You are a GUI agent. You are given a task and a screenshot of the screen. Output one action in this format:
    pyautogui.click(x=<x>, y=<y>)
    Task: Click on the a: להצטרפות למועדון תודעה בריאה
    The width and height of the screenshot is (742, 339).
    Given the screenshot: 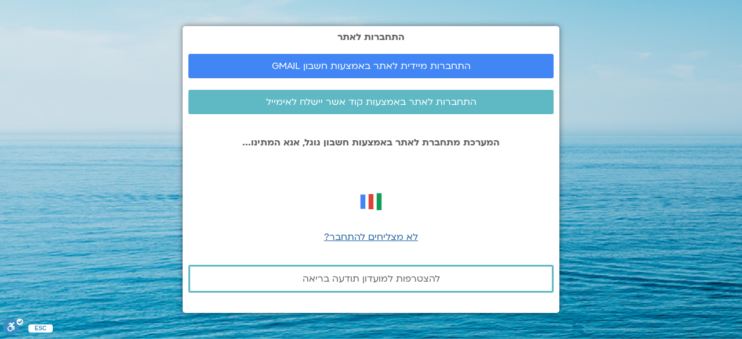 What is the action you would take?
    pyautogui.click(x=371, y=279)
    